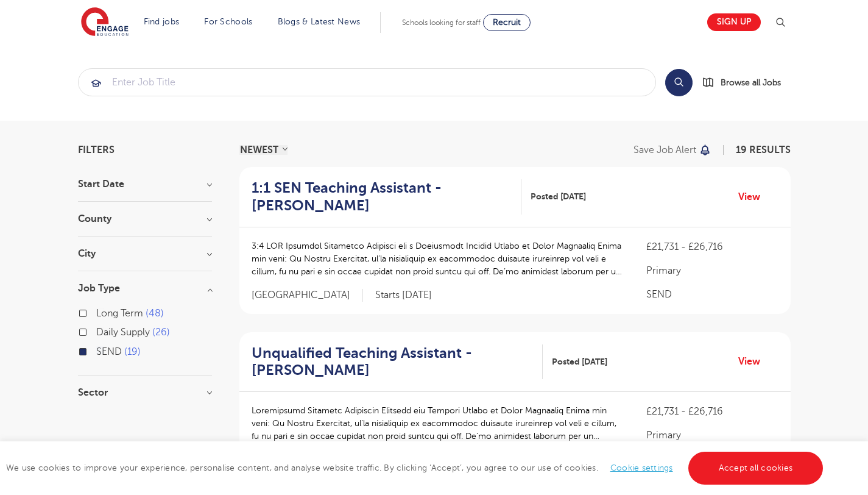 This screenshot has width=868, height=495. What do you see at coordinates (507, 22) in the screenshot?
I see `span: Recruit` at bounding box center [507, 22].